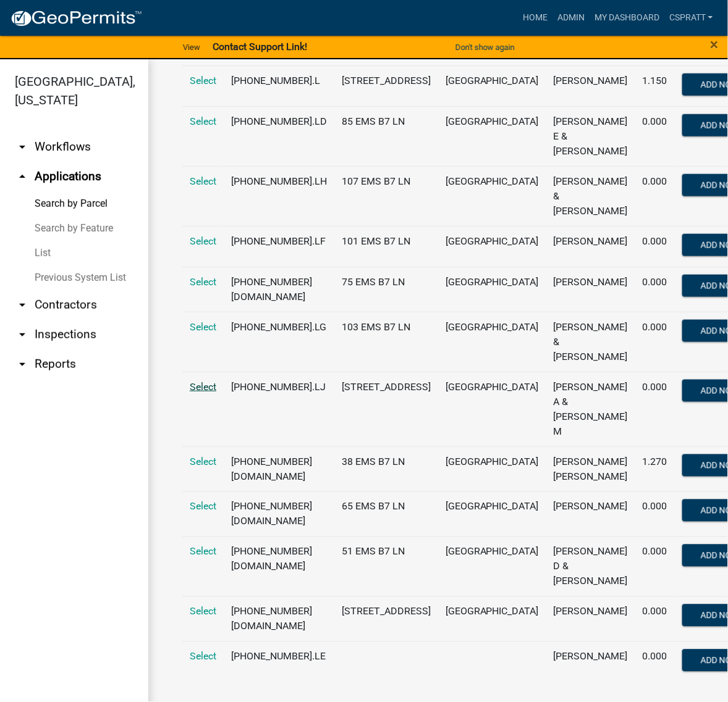 The height and width of the screenshot is (702, 728). Describe the element at coordinates (571, 18) in the screenshot. I see `a: Admin` at that location.